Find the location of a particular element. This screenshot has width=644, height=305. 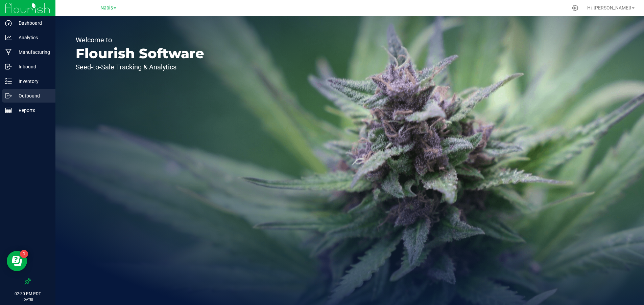

p: 02:30 PM PDT is located at coordinates (27, 293).